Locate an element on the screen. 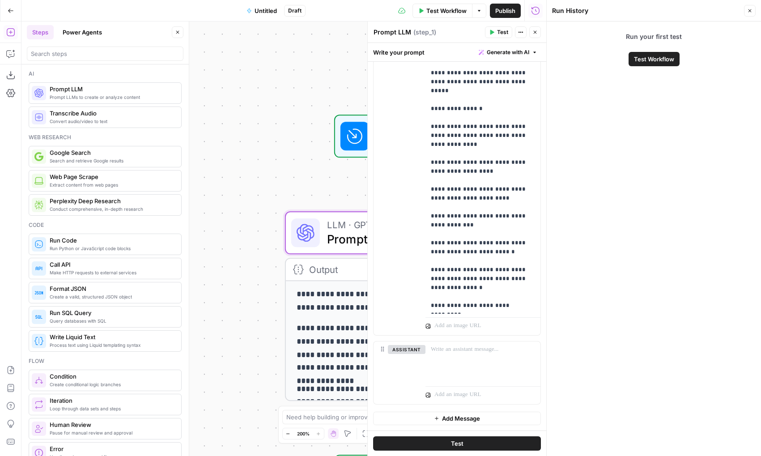 The image size is (761, 456). span: Create conditional logic branches is located at coordinates (112, 384).